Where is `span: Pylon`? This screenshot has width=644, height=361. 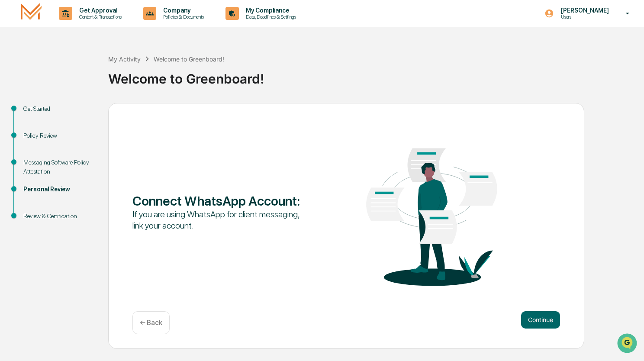 span: Pylon is located at coordinates (95, 150).